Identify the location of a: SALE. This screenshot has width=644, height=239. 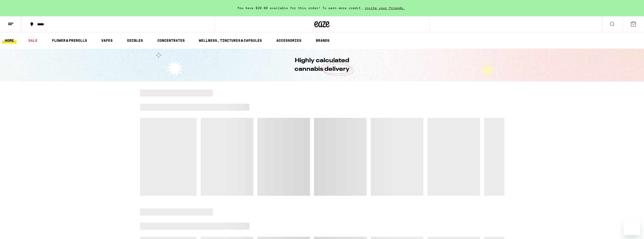
(33, 40).